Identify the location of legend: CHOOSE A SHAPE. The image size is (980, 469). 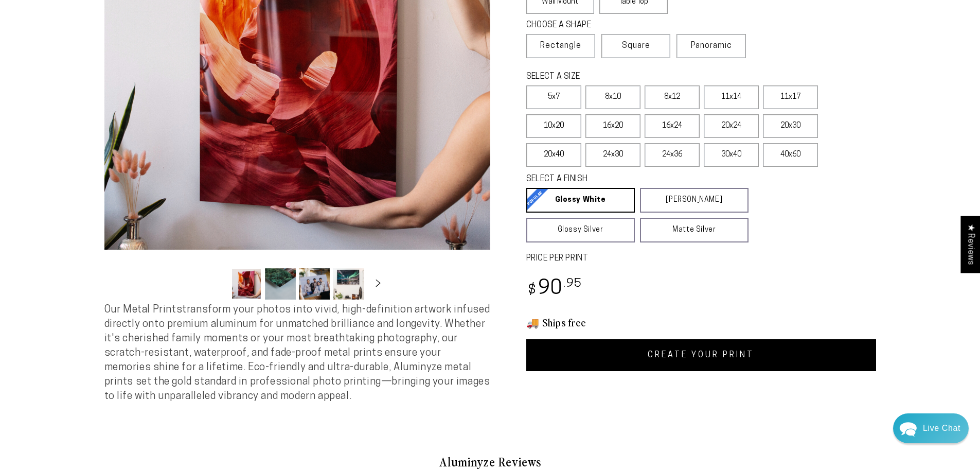
(594, 25).